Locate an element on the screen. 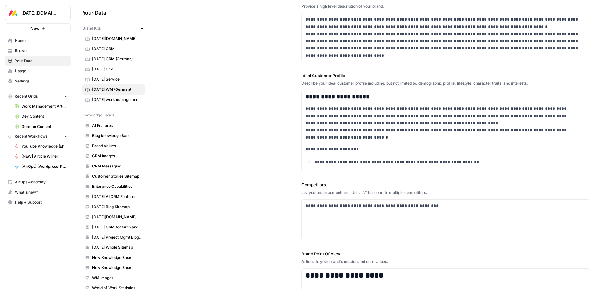 Image resolution: width=608 pixels, height=289 pixels. img: Monday.com Logo is located at coordinates (13, 13).